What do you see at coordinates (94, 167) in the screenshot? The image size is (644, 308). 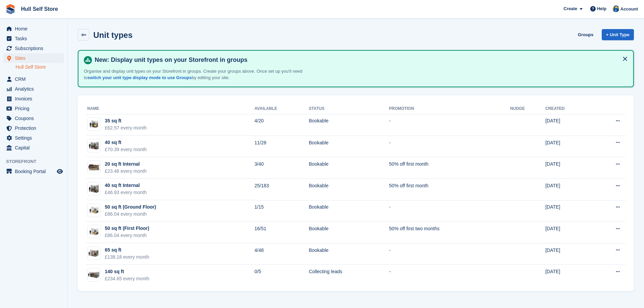 I see `img: Screenshot%202024-12-03%20103022.jpg` at bounding box center [94, 167].